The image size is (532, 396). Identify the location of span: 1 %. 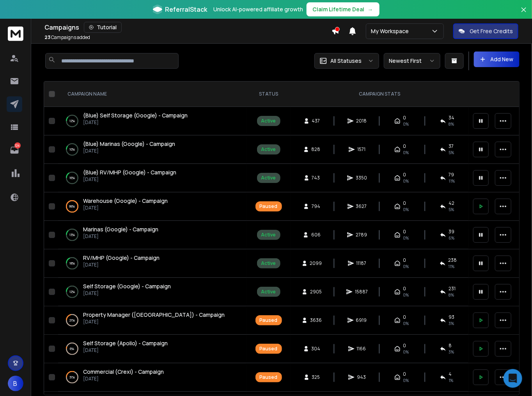
(451, 381).